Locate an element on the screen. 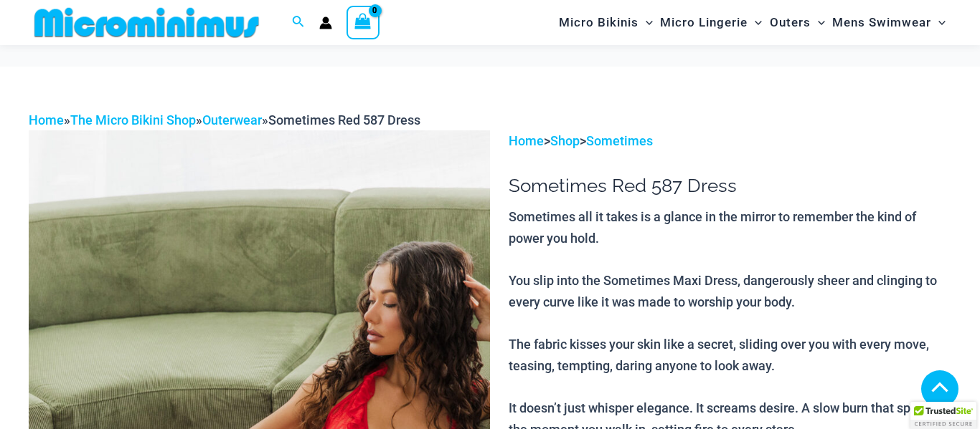 The image size is (980, 429). a: Account icon link is located at coordinates (326, 23).